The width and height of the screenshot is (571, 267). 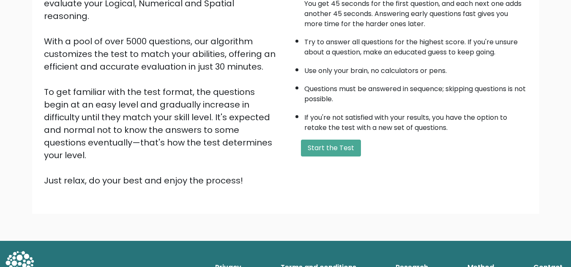 I want to click on li: Use only your brain, no calculators or pens., so click(x=416, y=69).